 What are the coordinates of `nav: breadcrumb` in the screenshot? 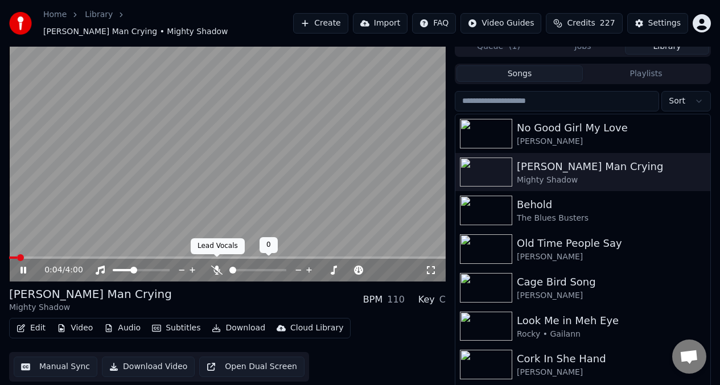 It's located at (168, 23).